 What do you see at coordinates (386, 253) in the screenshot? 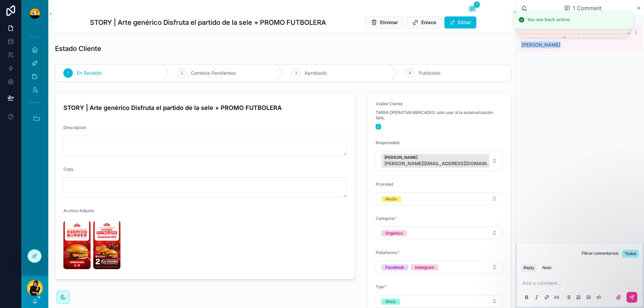
I see `span: Plataforma` at bounding box center [386, 253].